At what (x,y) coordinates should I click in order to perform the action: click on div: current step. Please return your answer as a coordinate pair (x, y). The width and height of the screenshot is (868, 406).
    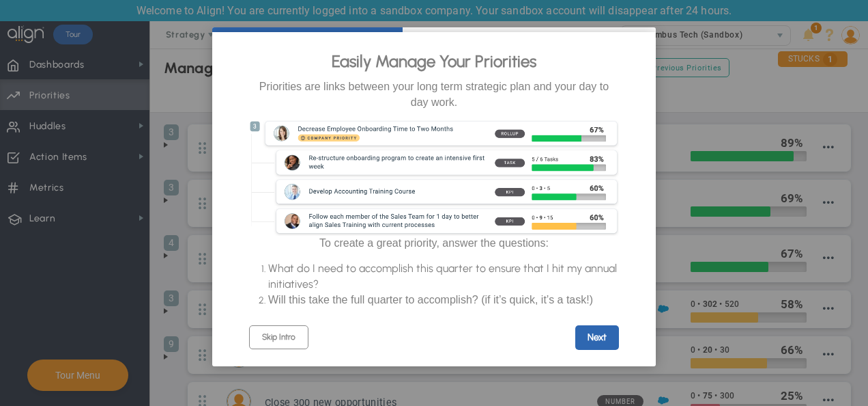
    Looking at the image, I should click on (307, 29).